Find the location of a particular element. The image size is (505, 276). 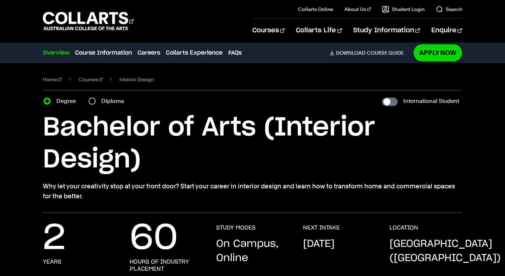

a: Careers is located at coordinates (149, 53).